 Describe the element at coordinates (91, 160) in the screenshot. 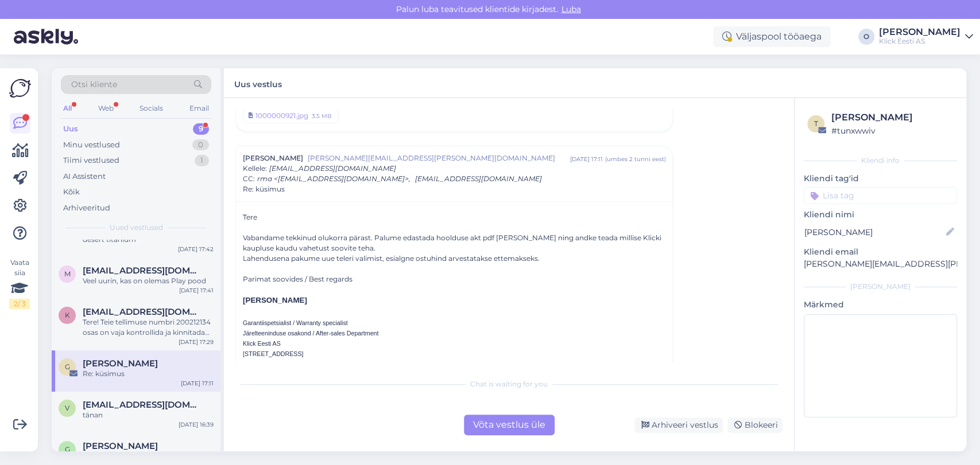

I see `div: Tiimi vestlused` at that location.